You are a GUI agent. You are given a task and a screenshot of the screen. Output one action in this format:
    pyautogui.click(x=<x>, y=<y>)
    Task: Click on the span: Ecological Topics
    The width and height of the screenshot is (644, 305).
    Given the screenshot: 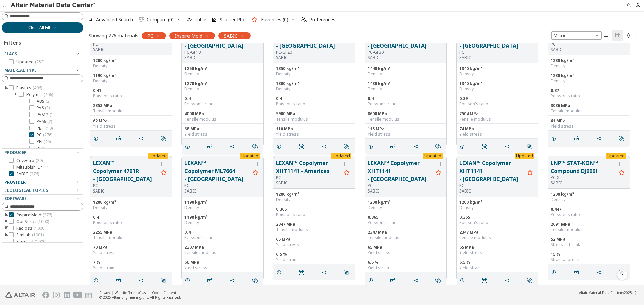 What is the action you would take?
    pyautogui.click(x=26, y=190)
    